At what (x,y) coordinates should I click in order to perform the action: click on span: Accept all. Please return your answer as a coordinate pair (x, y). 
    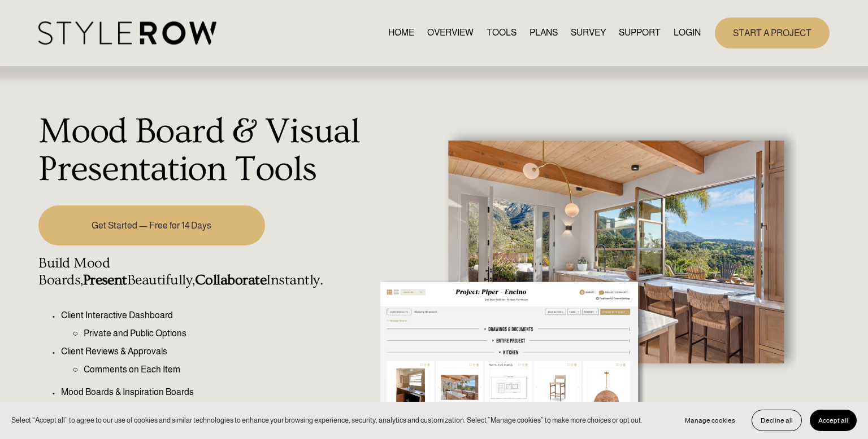
    Looking at the image, I should click on (833, 420).